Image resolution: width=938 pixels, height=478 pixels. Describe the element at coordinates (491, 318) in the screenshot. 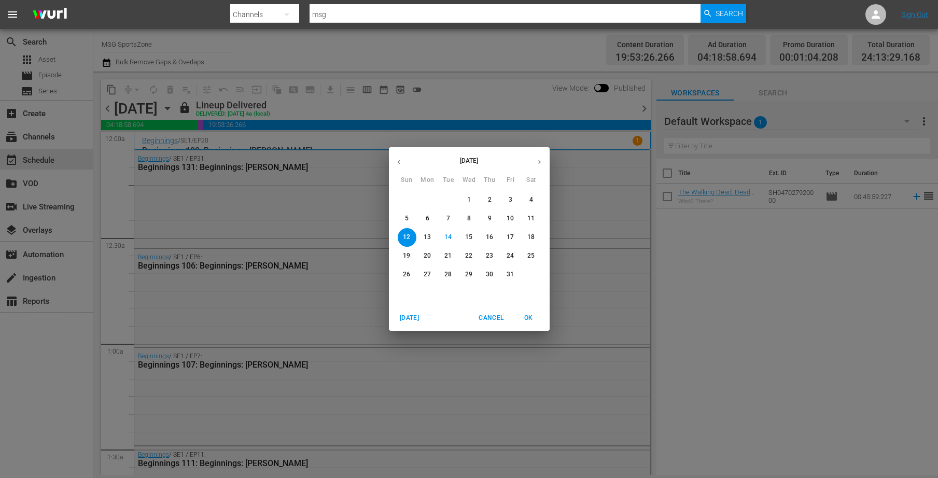

I see `span: Cancel` at that location.